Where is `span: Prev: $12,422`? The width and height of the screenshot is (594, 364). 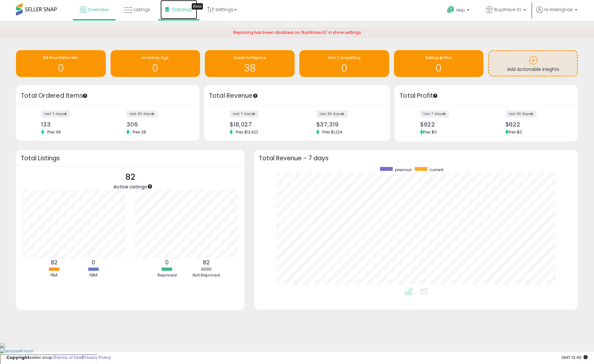
span: Prev: $12,422 is located at coordinates (247, 132).